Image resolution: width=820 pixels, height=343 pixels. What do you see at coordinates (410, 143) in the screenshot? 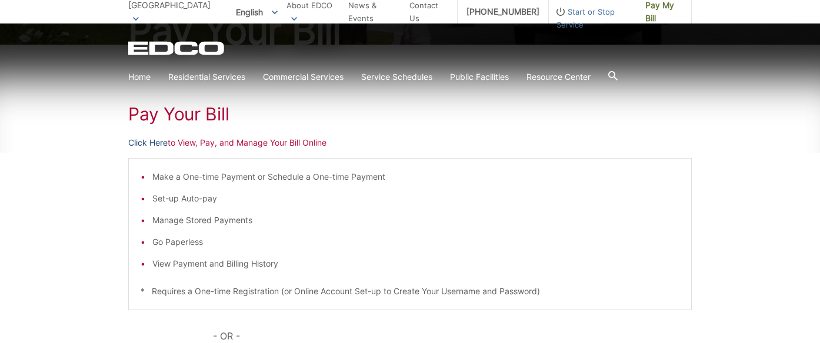
I see `p: to View, Pay, and Manage Your Bill Online` at bounding box center [410, 143].